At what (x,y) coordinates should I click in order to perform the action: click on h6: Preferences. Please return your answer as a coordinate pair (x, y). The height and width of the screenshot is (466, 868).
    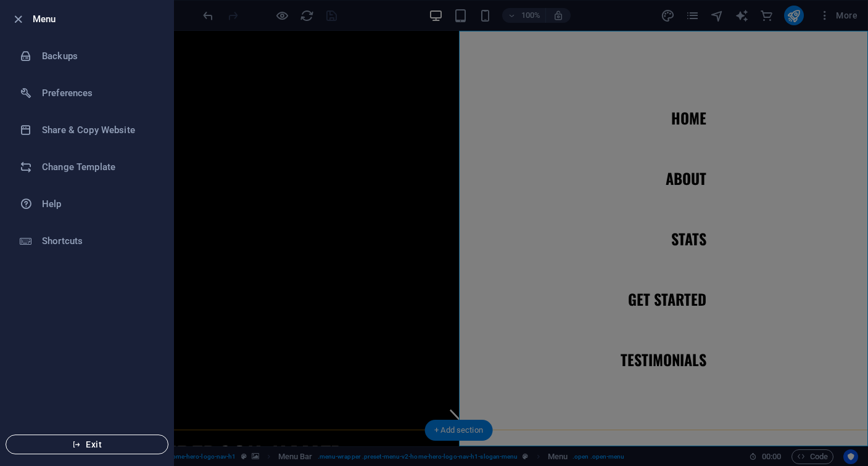
    Looking at the image, I should click on (99, 93).